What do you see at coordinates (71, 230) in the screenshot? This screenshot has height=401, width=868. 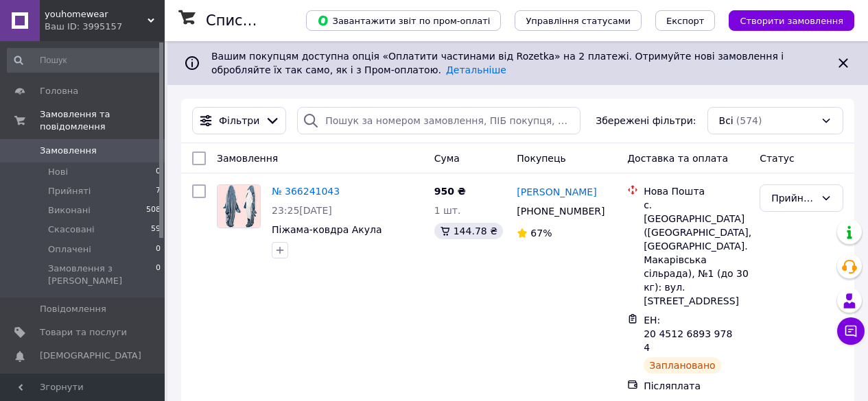 I see `span: Скасовані` at bounding box center [71, 230].